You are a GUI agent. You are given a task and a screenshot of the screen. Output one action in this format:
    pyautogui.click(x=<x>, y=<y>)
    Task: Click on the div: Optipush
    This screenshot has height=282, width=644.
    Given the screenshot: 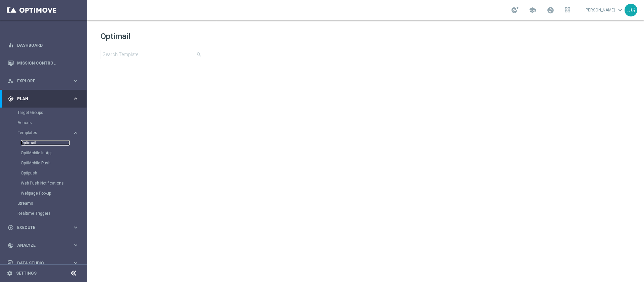 What is the action you would take?
    pyautogui.click(x=54, y=173)
    